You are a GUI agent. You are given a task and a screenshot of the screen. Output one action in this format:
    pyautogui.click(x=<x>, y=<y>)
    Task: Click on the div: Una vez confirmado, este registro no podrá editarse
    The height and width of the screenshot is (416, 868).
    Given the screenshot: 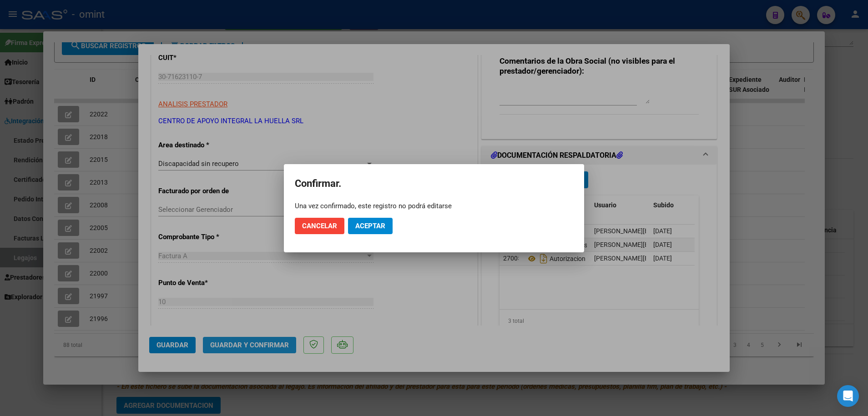 What is the action you would take?
    pyautogui.click(x=434, y=206)
    